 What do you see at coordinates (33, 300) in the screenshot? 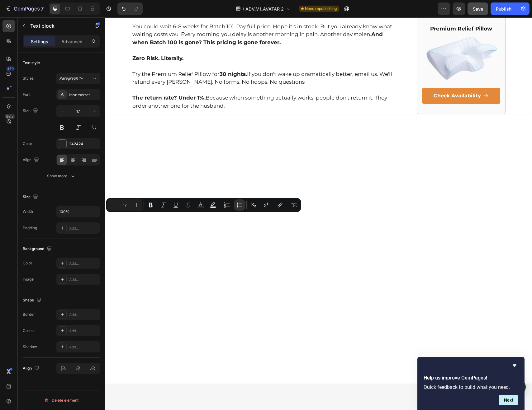
I see `div: Shape` at bounding box center [33, 300].